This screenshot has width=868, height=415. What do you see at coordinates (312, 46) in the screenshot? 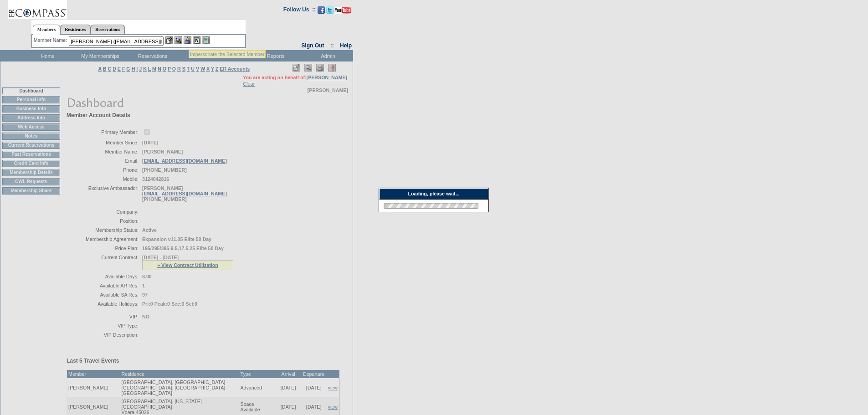
I see `a: Sign Out` at bounding box center [312, 46].